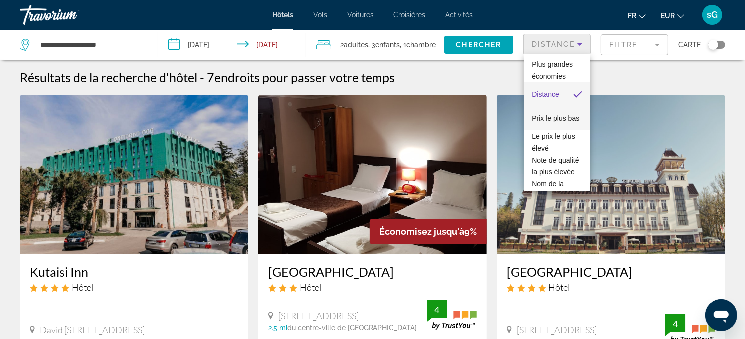  I want to click on span: Note de qualité la plus élevée, so click(555, 166).